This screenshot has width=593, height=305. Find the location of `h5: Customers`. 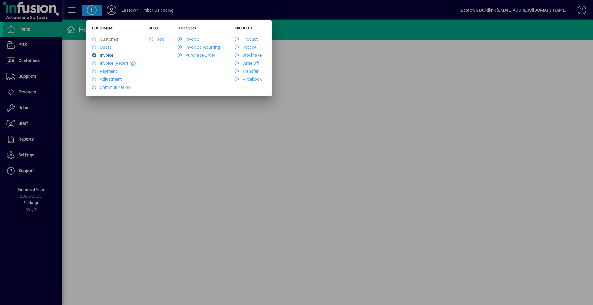

h5: Customers is located at coordinates (114, 29).